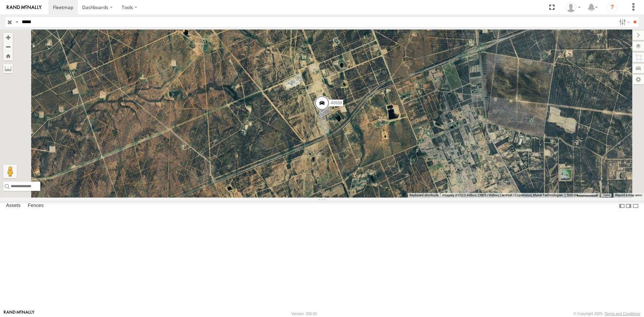 The height and width of the screenshot is (317, 644). What do you see at coordinates (574, 8) in the screenshot?
I see `div: Miguel Cantu` at bounding box center [574, 8].